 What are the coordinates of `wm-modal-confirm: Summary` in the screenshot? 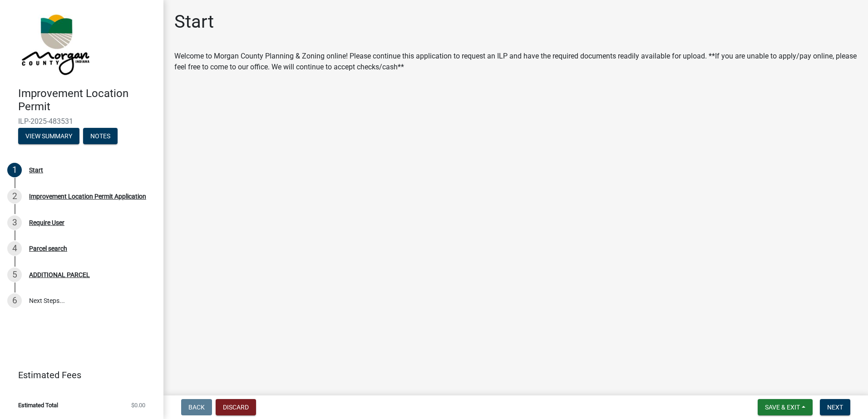 It's located at (49, 136).